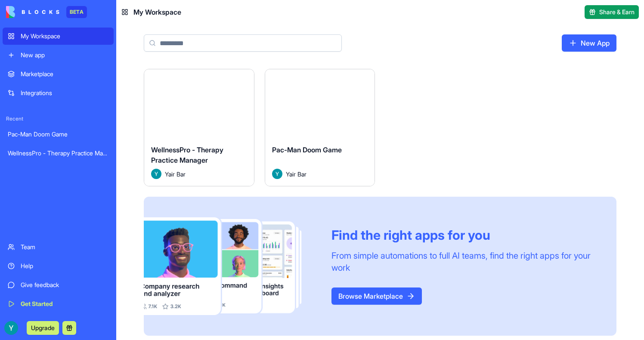 Image resolution: width=644 pixels, height=340 pixels. What do you see at coordinates (43, 327) in the screenshot?
I see `a: Upgrade` at bounding box center [43, 327].